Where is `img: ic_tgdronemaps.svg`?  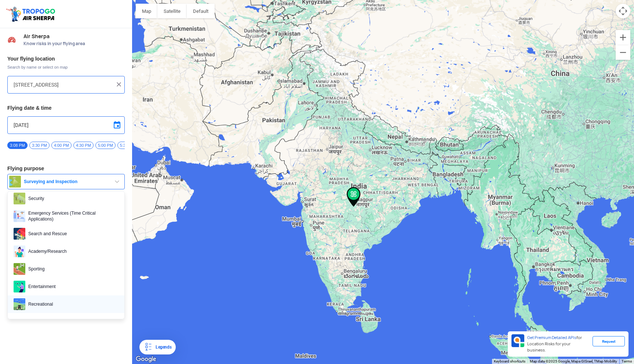
img: ic_tgdronemaps.svg is located at coordinates (32, 14).